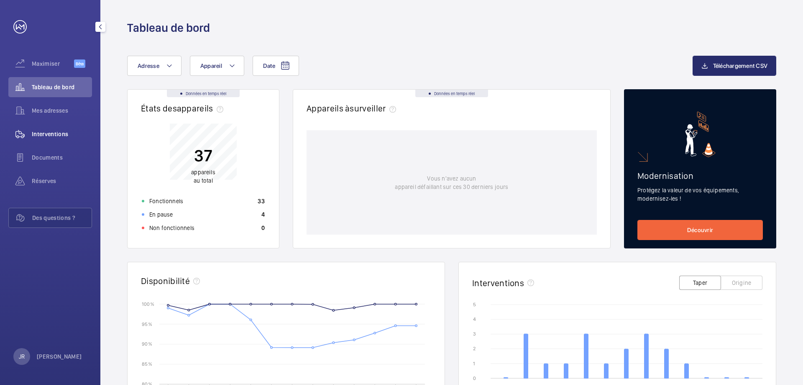  What do you see at coordinates (50, 110) in the screenshot?
I see `font: Mes adresses` at bounding box center [50, 110].